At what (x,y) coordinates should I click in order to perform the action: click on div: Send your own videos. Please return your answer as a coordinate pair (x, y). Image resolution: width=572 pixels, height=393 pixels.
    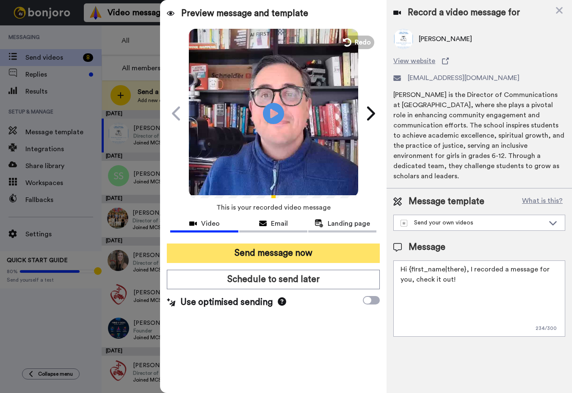
    Looking at the image, I should click on (473, 223).